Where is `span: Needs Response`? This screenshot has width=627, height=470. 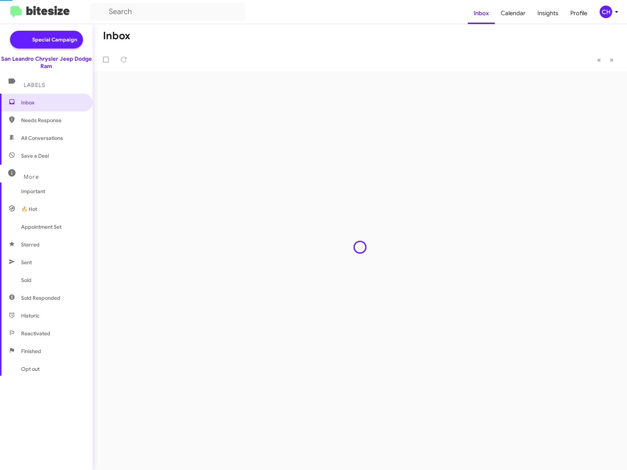 span: Needs Response is located at coordinates (53, 120).